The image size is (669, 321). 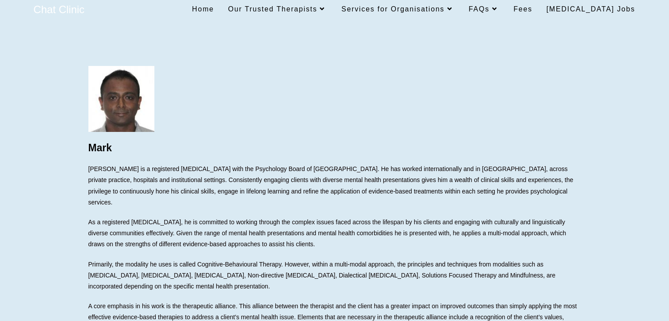 I want to click on span: Fees, so click(x=523, y=9).